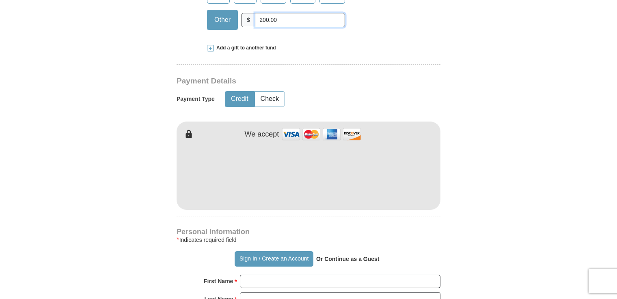  What do you see at coordinates (280, 81) in the screenshot?
I see `h3: Payment Details` at bounding box center [280, 81].